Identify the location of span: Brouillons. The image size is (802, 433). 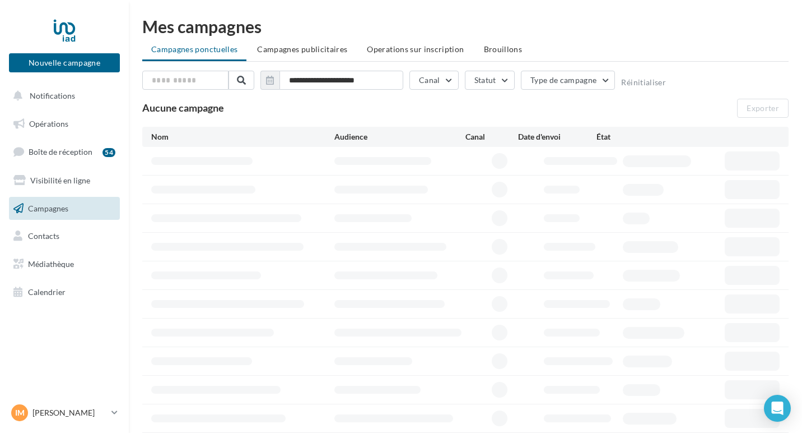
(503, 49).